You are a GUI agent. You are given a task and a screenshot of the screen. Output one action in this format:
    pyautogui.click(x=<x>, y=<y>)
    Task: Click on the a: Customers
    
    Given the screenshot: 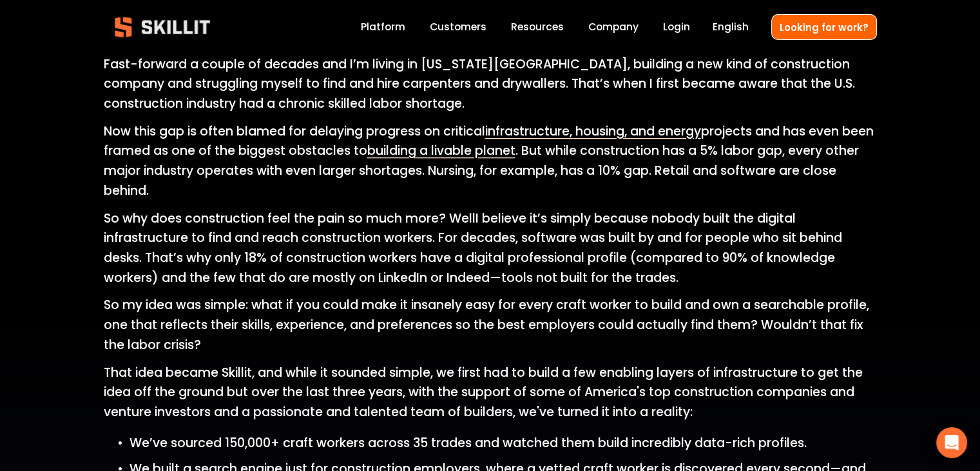 What is the action you would take?
    pyautogui.click(x=458, y=27)
    